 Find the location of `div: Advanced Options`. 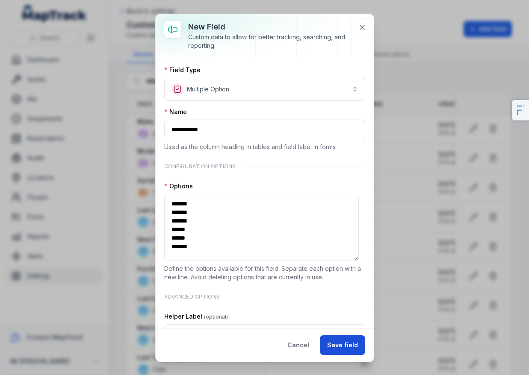

div: Advanced Options is located at coordinates (265, 297).